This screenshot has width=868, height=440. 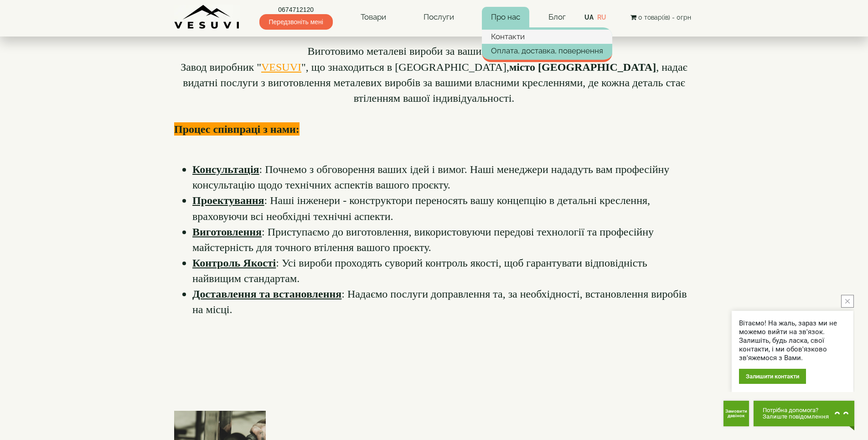 I want to click on div: Вітаємо! На жаль, зараз ми не можемо вийти на зв'язок. Залишіть, будь ласка, свої контакти, і ми ..., so click(x=792, y=340).